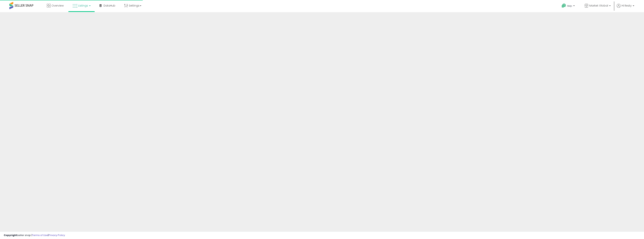 The image size is (644, 239). Describe the element at coordinates (110, 6) in the screenshot. I see `span: DataHub` at that location.